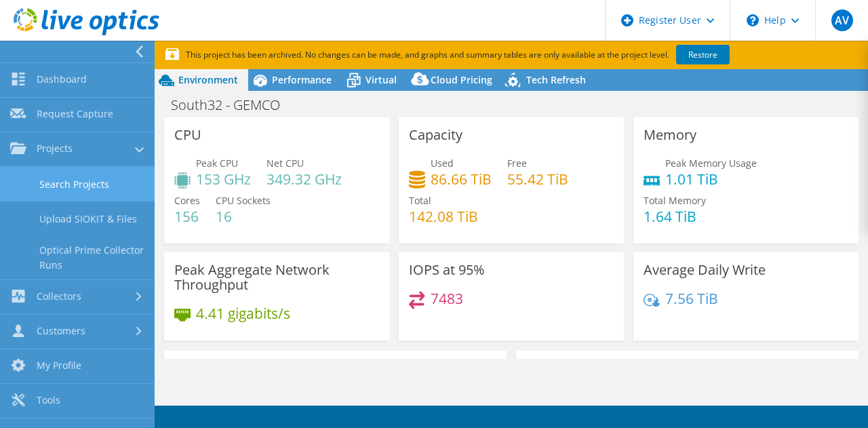 This screenshot has height=428, width=868. Describe the element at coordinates (702, 54) in the screenshot. I see `a: Restore` at that location.